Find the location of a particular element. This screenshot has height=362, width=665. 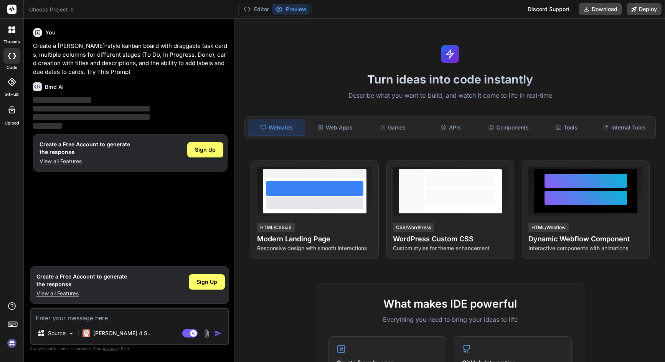

span: privacy is located at coordinates (110, 349).